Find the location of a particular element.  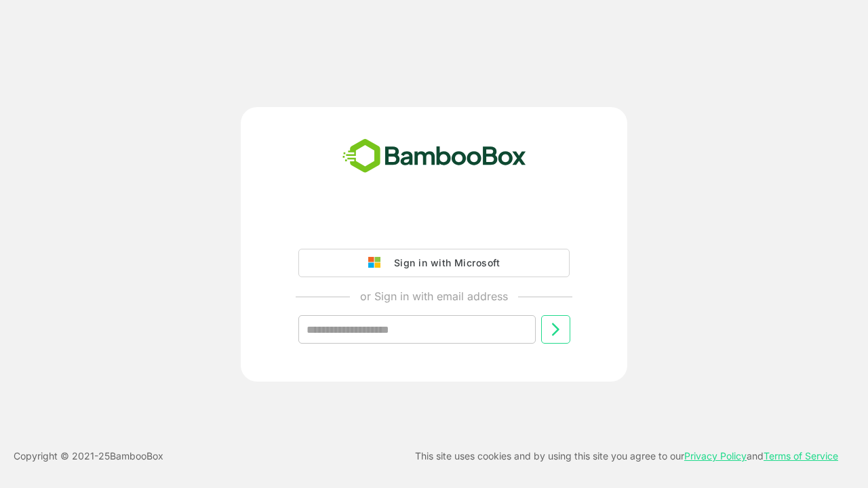

p: Copyright © 2021- 25 BambooBox is located at coordinates (88, 456).